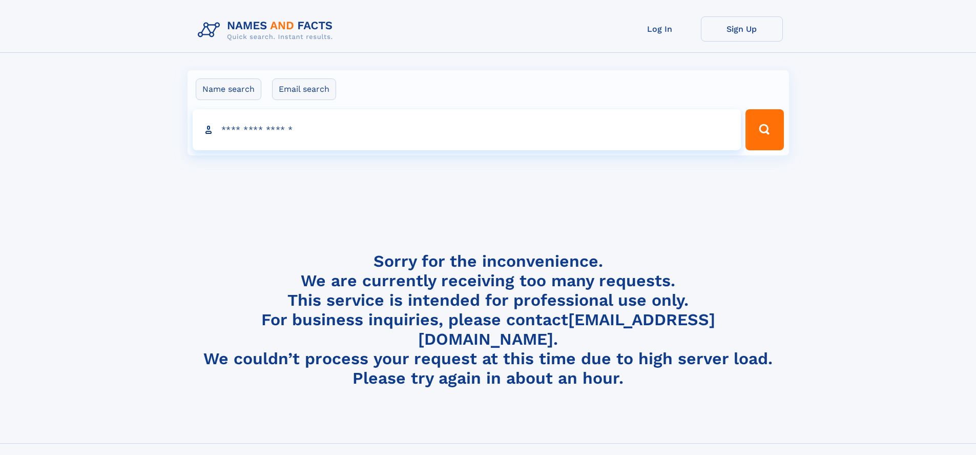 The image size is (976, 455). What do you see at coordinates (268, 30) in the screenshot?
I see `img: Logo Names and Facts` at bounding box center [268, 30].